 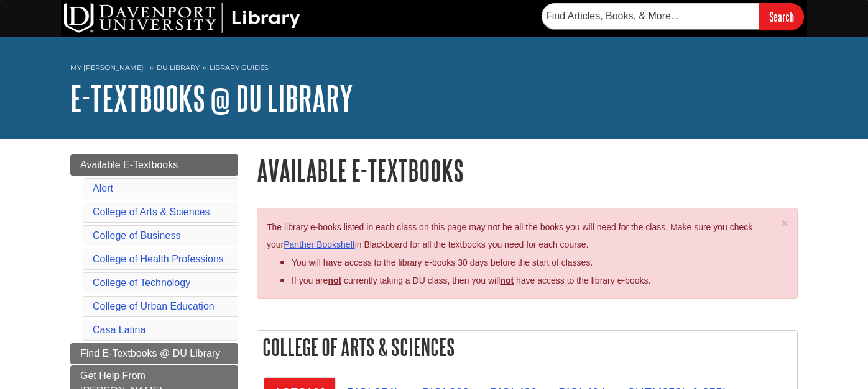 I want to click on span: Available E-Textbooks, so click(x=129, y=165).